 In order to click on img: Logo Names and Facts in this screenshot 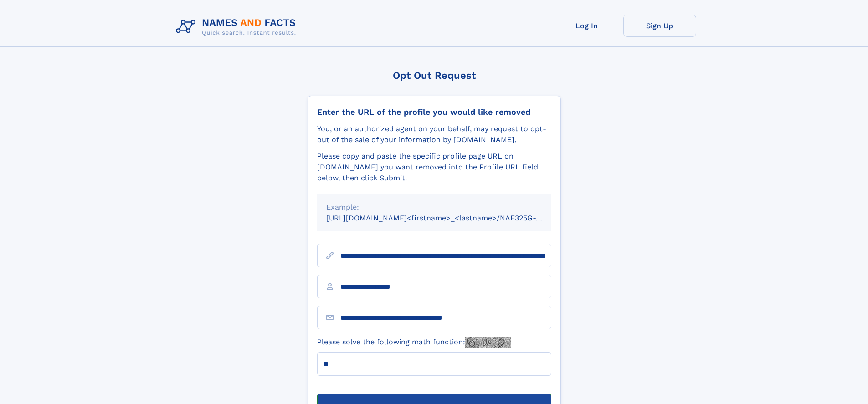, I will do `click(238, 27)`.